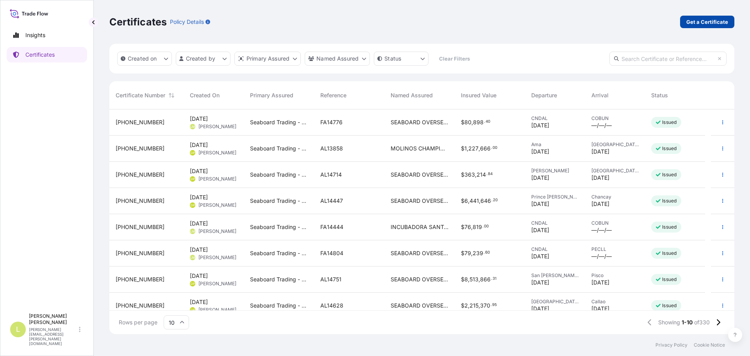 The width and height of the screenshot is (750, 356). What do you see at coordinates (672, 345) in the screenshot?
I see `p: Privacy Policy` at bounding box center [672, 345].